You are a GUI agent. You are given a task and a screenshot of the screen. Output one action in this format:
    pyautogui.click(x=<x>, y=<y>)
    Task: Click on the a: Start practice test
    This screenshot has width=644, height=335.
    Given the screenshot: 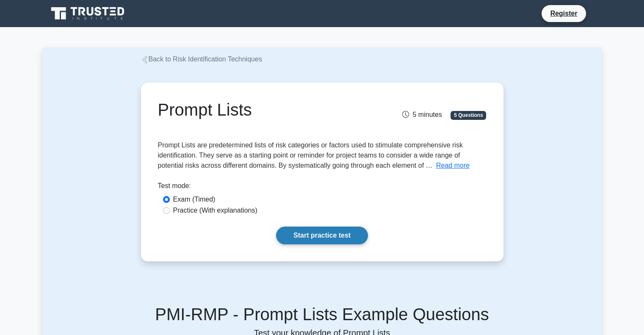 What is the action you would take?
    pyautogui.click(x=322, y=236)
    